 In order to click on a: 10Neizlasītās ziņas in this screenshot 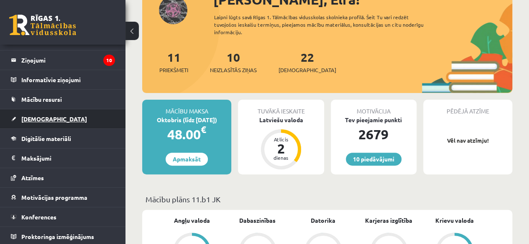, I will do `click(233, 62)`.